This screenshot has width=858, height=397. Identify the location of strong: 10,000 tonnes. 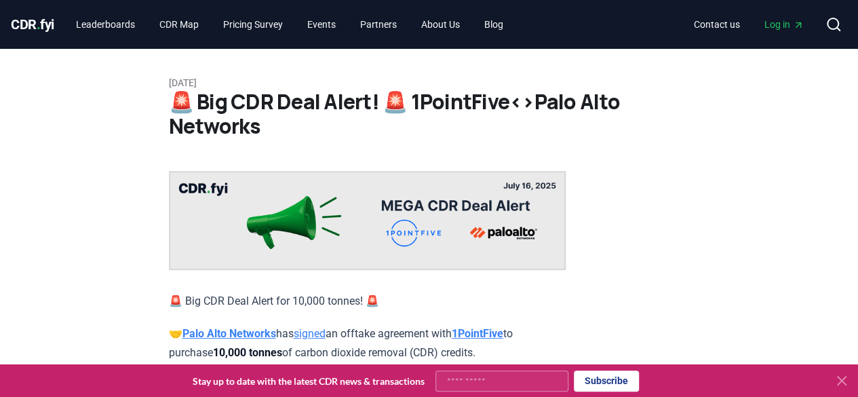
(248, 352).